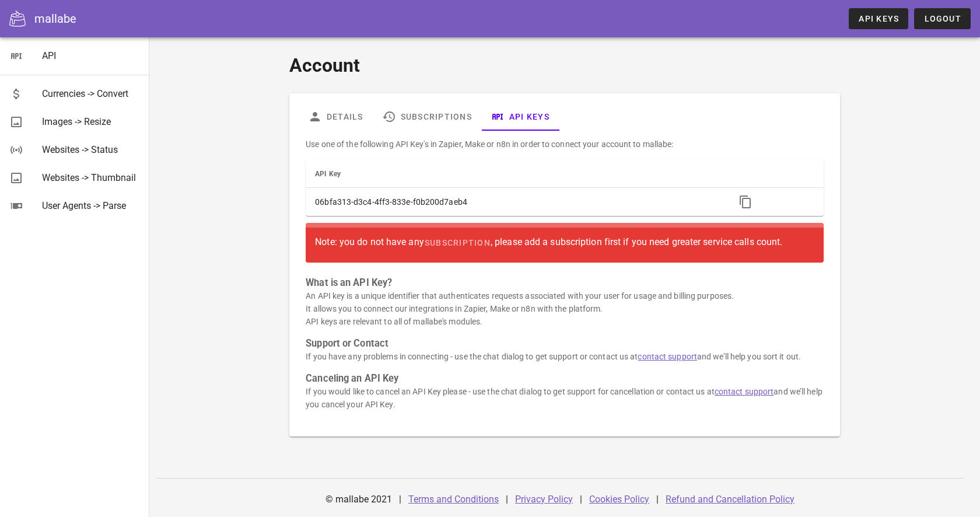 The width and height of the screenshot is (980, 517). I want to click on div: Websites -> Status, so click(91, 149).